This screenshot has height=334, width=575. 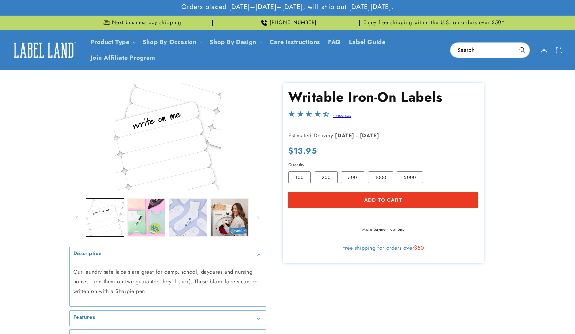 I want to click on a: 80 Reviews, so click(x=342, y=116).